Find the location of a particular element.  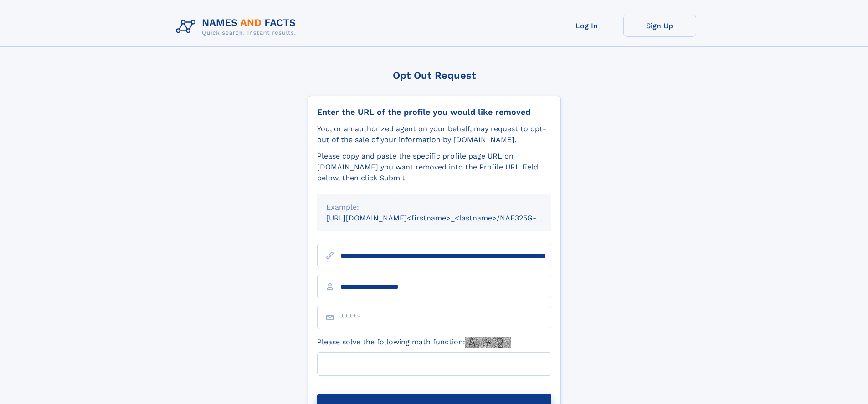

img: Logo Names and Facts is located at coordinates (238, 27).